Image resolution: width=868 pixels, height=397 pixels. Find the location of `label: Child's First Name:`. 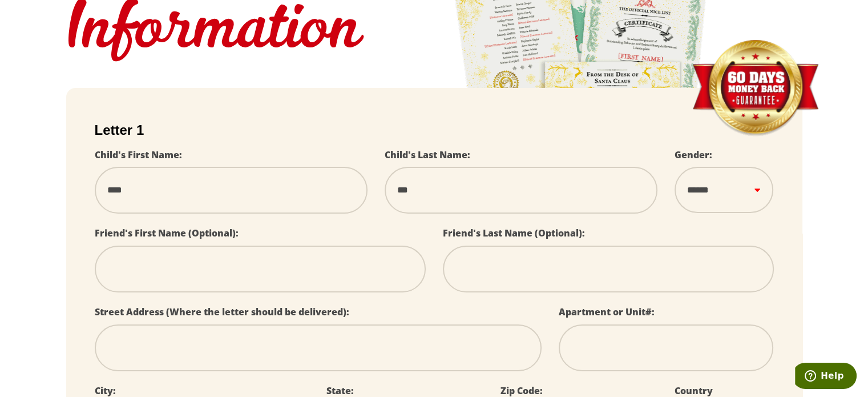

label: Child's First Name: is located at coordinates (138, 155).